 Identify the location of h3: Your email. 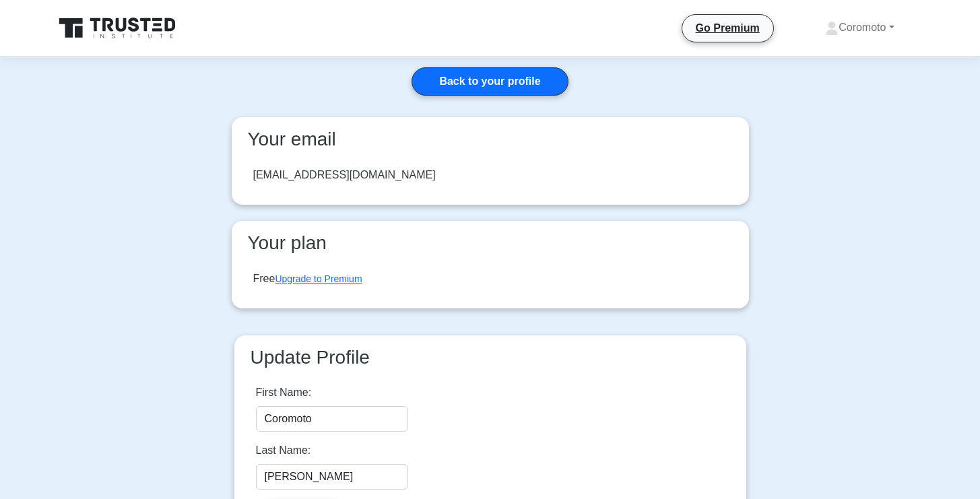
(490, 140).